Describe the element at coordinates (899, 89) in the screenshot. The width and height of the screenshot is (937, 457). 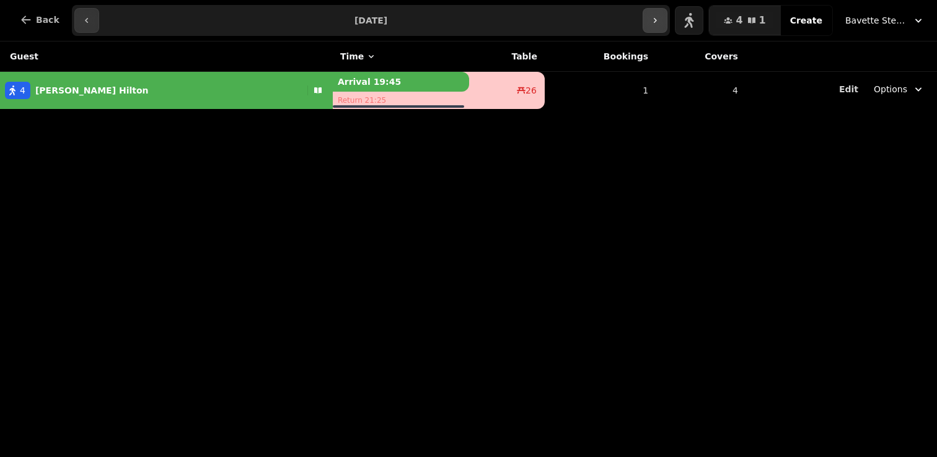
I see `button: Options` at that location.